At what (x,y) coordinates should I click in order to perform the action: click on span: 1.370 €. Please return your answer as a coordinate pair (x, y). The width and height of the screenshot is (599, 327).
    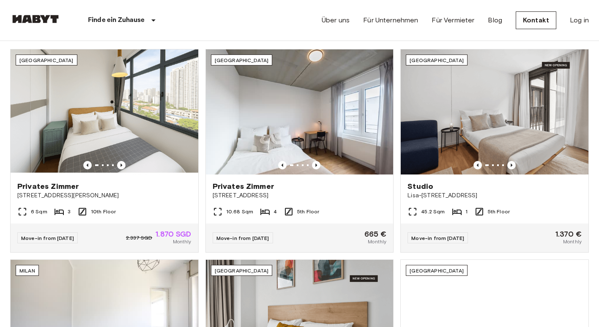
    Looking at the image, I should click on (568, 234).